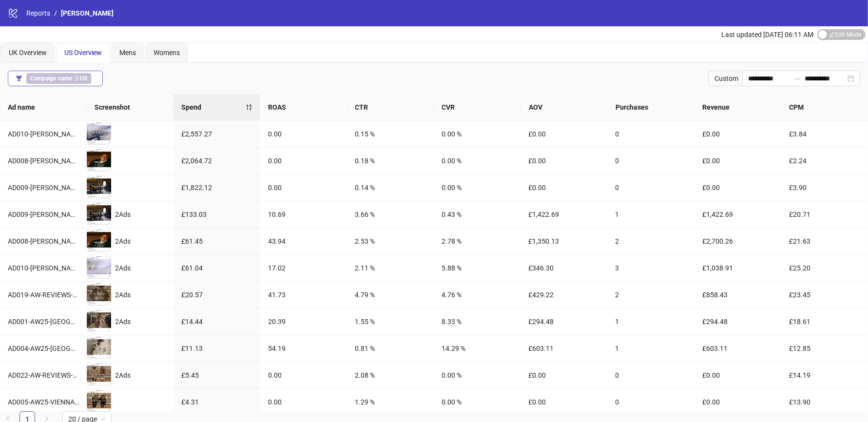 This screenshot has height=422, width=868. Describe the element at coordinates (217, 348) in the screenshot. I see `div: £11.13` at that location.